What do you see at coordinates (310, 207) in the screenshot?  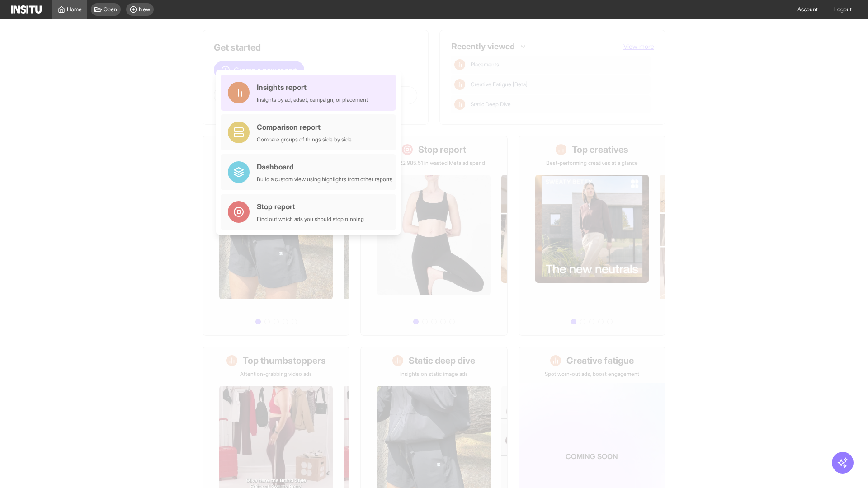 I see `div: Stop report` at bounding box center [310, 207].